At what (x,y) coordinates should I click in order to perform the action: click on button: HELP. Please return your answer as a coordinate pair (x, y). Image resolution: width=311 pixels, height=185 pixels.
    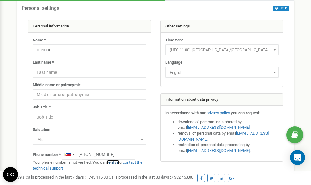
    Looking at the image, I should click on (281, 8).